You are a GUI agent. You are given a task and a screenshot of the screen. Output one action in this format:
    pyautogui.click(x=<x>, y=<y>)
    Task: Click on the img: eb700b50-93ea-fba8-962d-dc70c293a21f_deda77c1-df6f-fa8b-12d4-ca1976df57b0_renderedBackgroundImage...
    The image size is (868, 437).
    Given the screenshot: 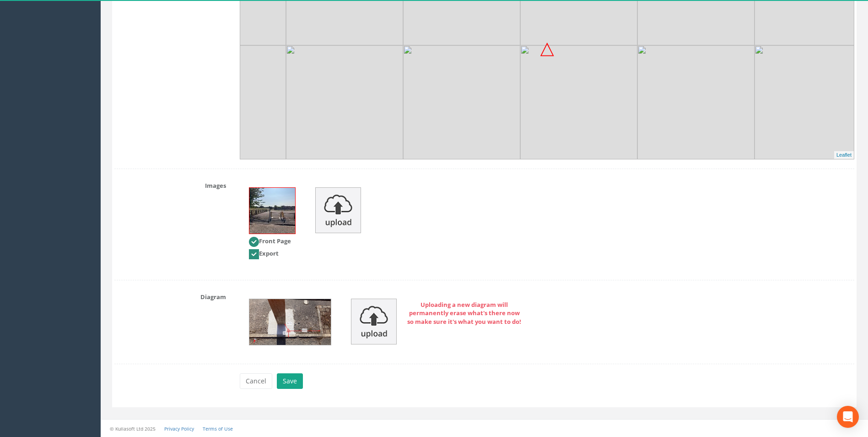 What is the action you would take?
    pyautogui.click(x=290, y=322)
    